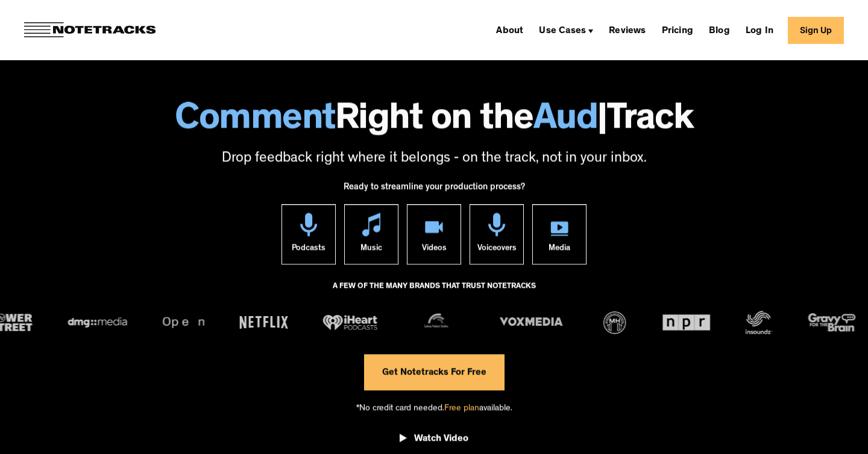 Image resolution: width=868 pixels, height=454 pixels. What do you see at coordinates (627, 30) in the screenshot?
I see `a: Reviews` at bounding box center [627, 30].